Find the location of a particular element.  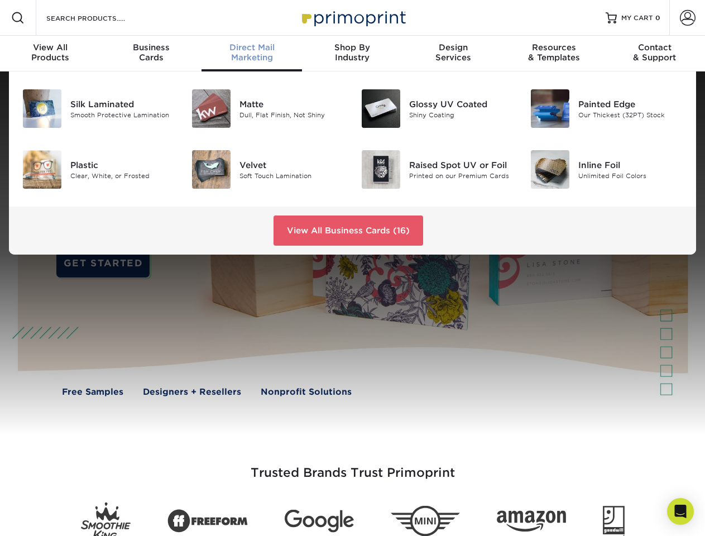

a: BusinessCards is located at coordinates (151, 54).